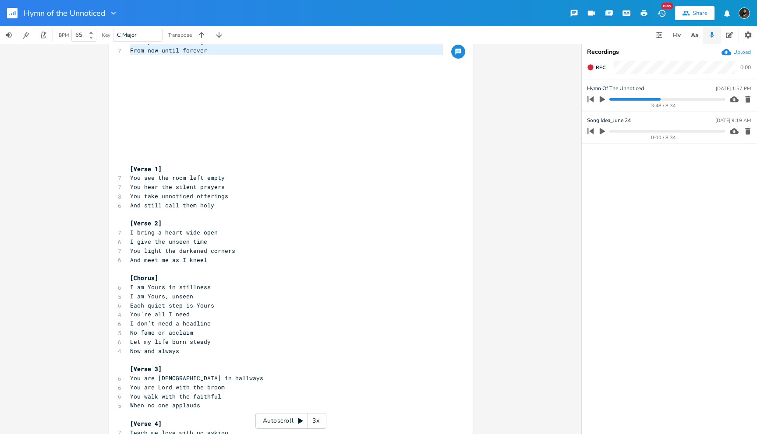 The image size is (757, 434). What do you see at coordinates (694, 13) in the screenshot?
I see `button: Share` at bounding box center [694, 13].